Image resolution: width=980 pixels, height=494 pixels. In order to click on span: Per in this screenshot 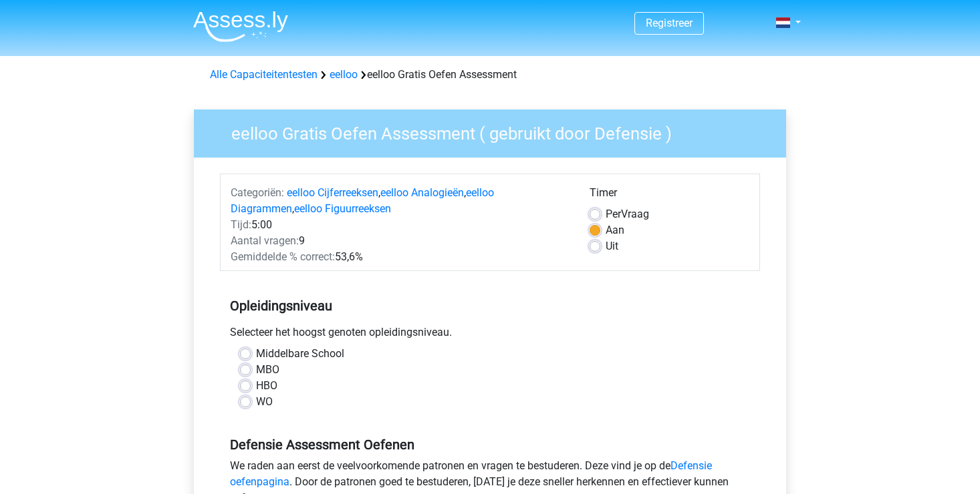, I will do `click(613, 214)`.